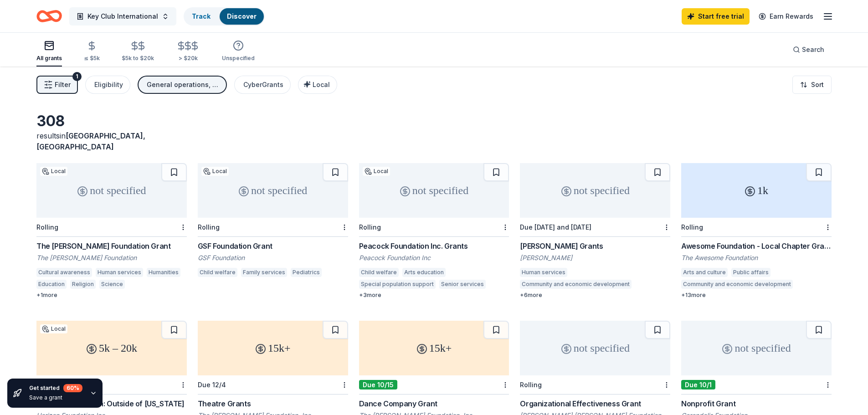 Image resolution: width=868 pixels, height=415 pixels. What do you see at coordinates (56, 397) in the screenshot?
I see `div: Save a grant` at bounding box center [56, 397].